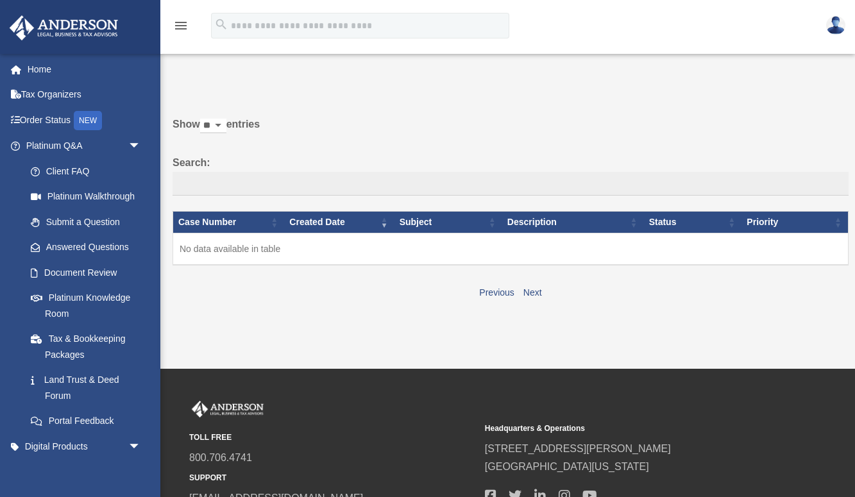 The width and height of the screenshot is (855, 497). What do you see at coordinates (496, 292) in the screenshot?
I see `a: Previous` at bounding box center [496, 292].